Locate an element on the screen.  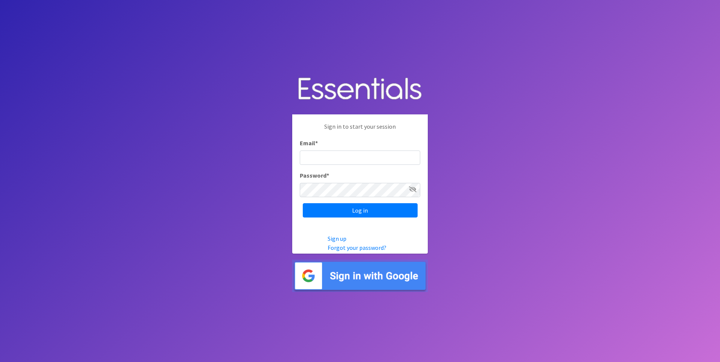
input: Log in is located at coordinates (360, 210).